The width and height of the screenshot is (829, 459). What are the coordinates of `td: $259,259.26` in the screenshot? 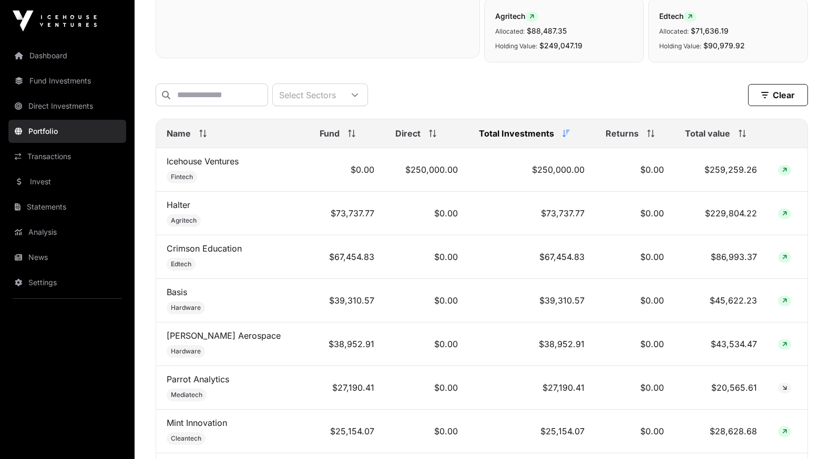 It's located at (721, 170).